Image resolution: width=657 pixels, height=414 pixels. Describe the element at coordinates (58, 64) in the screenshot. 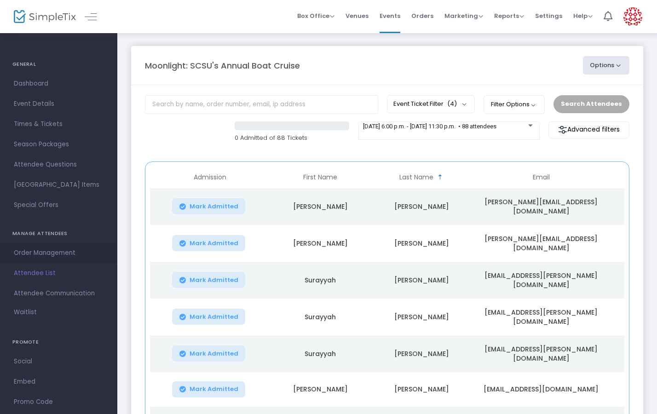

I see `h4: GENERAL` at that location.